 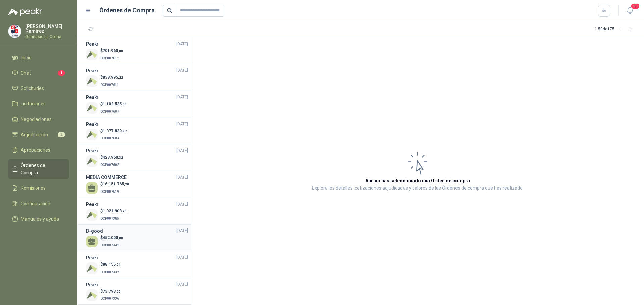 I want to click on h3: B-good, so click(x=94, y=231).